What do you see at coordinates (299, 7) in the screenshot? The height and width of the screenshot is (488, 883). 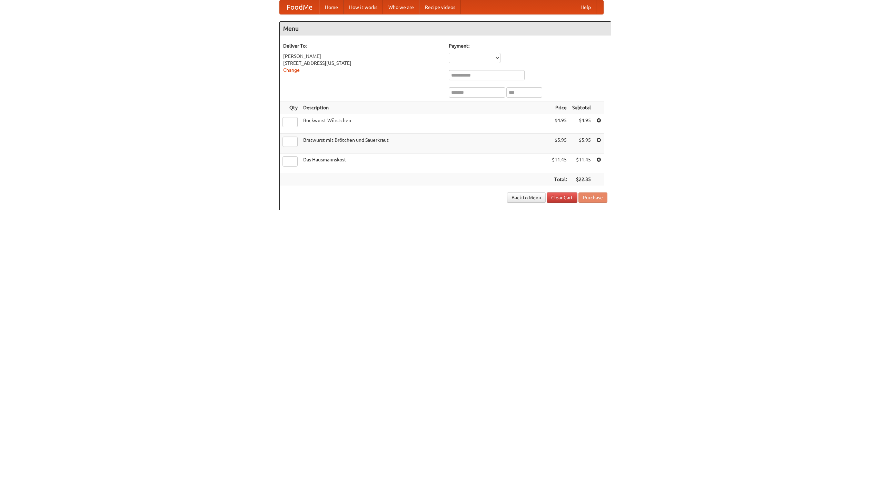 I see `a: FoodMe` at bounding box center [299, 7].